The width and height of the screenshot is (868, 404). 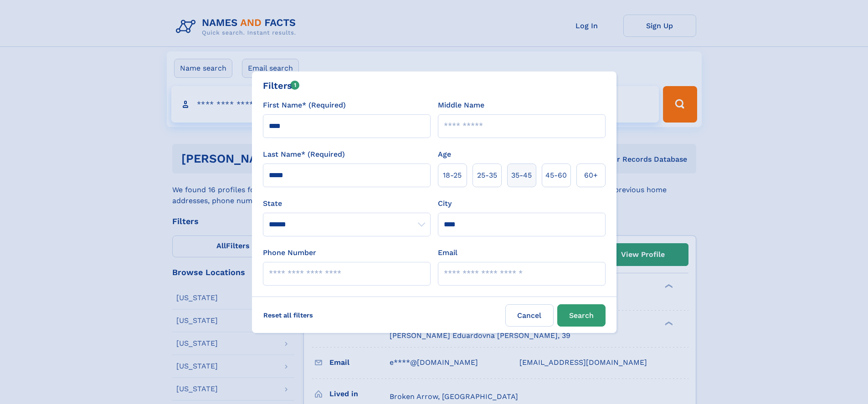 I want to click on label: Cancel, so click(x=530, y=315).